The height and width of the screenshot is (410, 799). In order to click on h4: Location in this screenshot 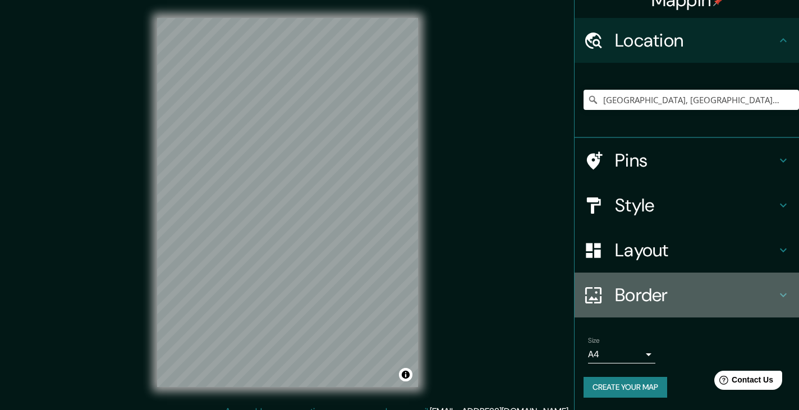, I will do `click(696, 40)`.